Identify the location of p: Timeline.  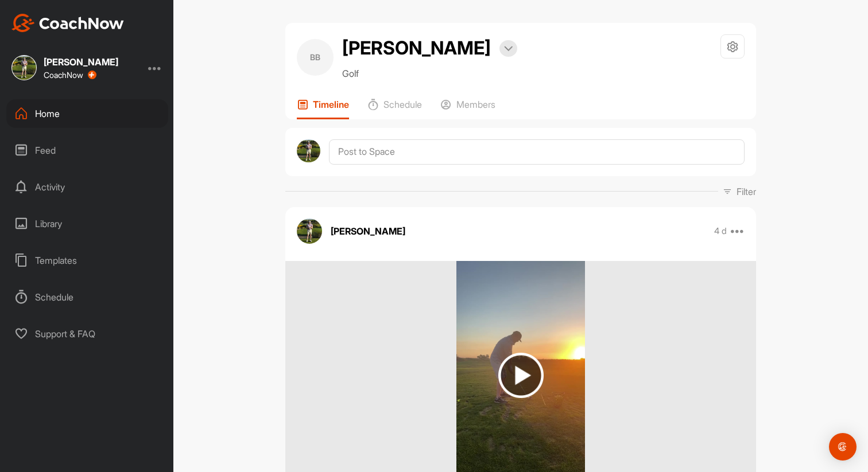
(331, 105).